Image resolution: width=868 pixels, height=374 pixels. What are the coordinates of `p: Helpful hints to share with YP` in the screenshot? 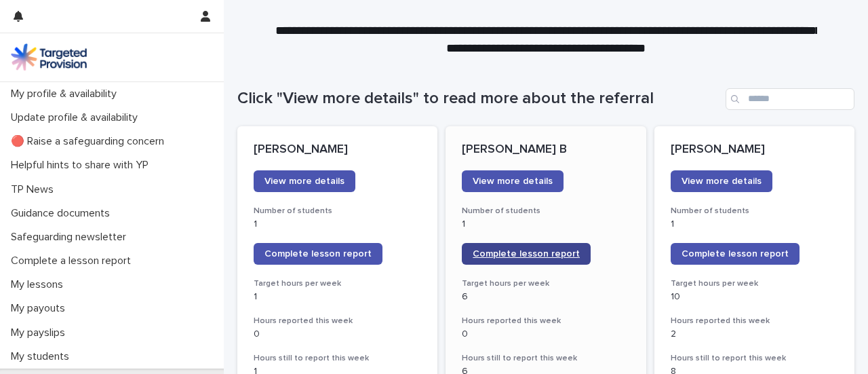 It's located at (82, 165).